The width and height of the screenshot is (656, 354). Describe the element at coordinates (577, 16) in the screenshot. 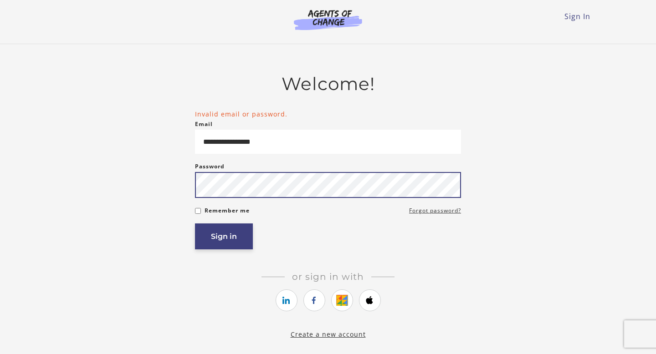

I see `a: Sign In` at that location.